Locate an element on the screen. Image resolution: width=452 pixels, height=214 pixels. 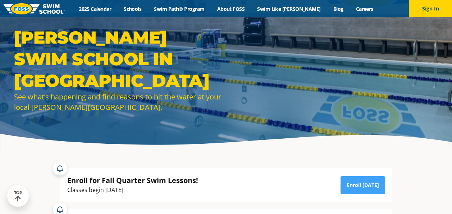
a: Careers is located at coordinates (364, 9).